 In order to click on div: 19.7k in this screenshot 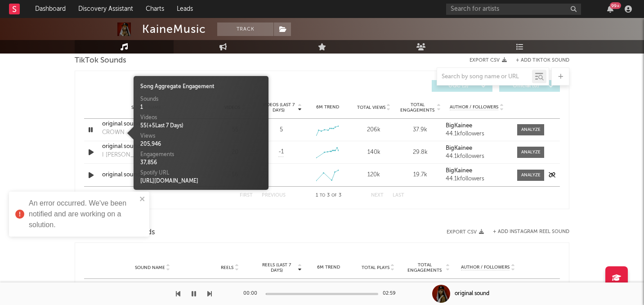, I will do `click(420, 175)`.